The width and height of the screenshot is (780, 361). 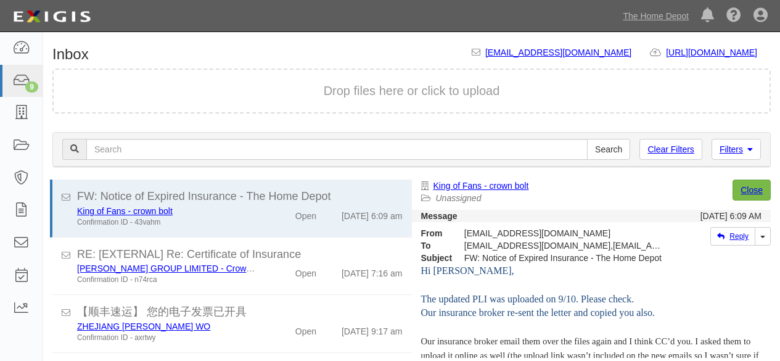 I want to click on a: Close, so click(x=752, y=190).